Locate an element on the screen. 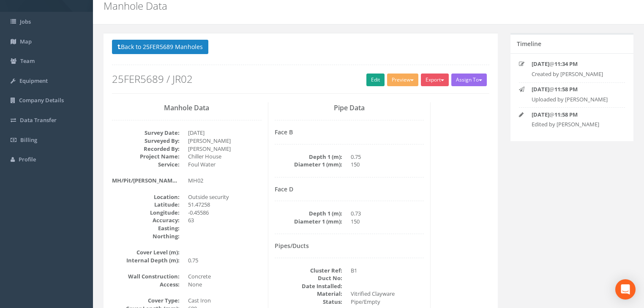 The height and width of the screenshot is (308, 644). dt: Access: is located at coordinates (146, 285).